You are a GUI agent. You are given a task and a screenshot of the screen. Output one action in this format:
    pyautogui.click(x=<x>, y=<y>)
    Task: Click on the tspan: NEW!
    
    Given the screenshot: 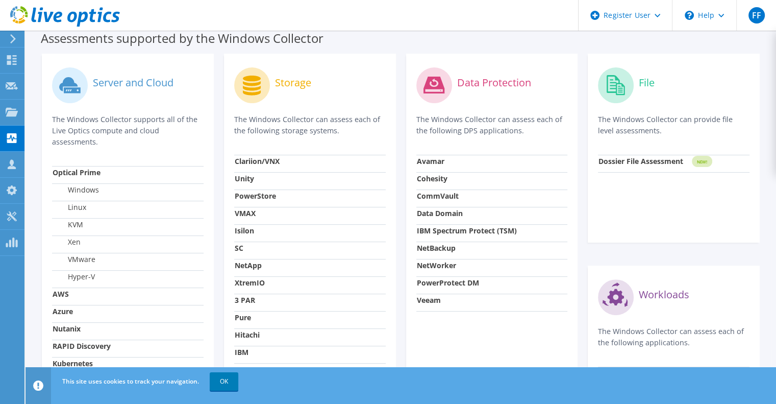 What is the action you would take?
    pyautogui.click(x=702, y=161)
    